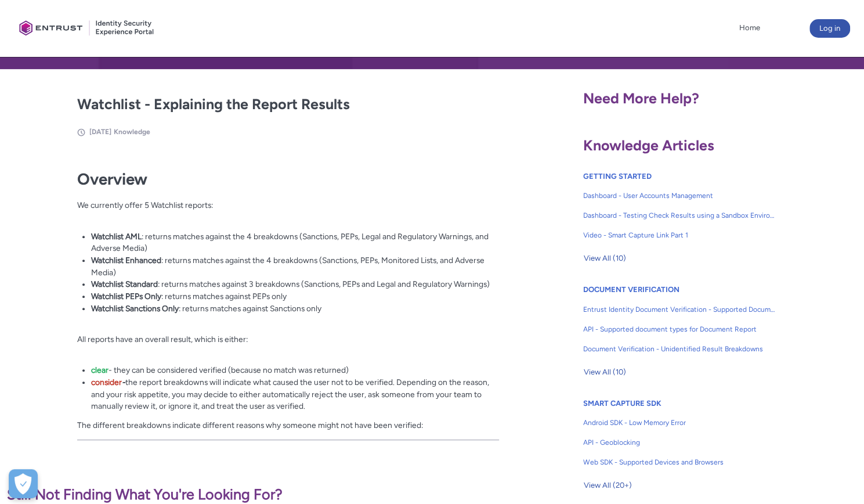 This screenshot has height=504, width=864. What do you see at coordinates (288, 425) in the screenshot?
I see `p: The different breakdowns indicate different reasons why someone might not have been verified:` at bounding box center [288, 425].